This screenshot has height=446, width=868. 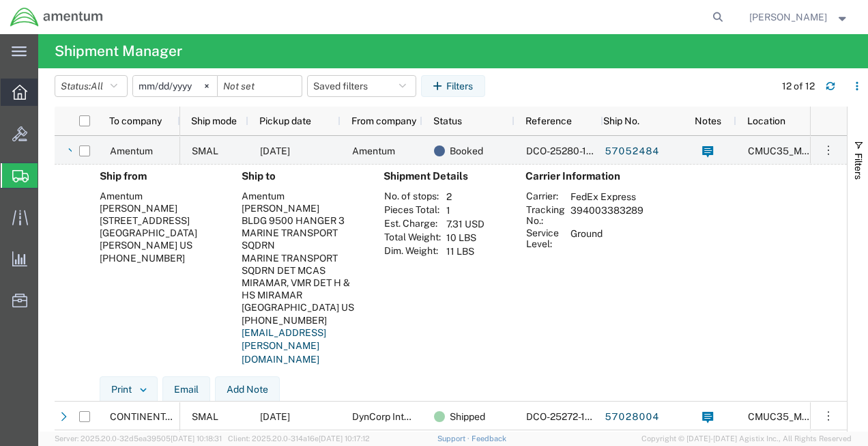 What do you see at coordinates (465, 251) in the screenshot?
I see `td: 11 LBS` at bounding box center [465, 251].